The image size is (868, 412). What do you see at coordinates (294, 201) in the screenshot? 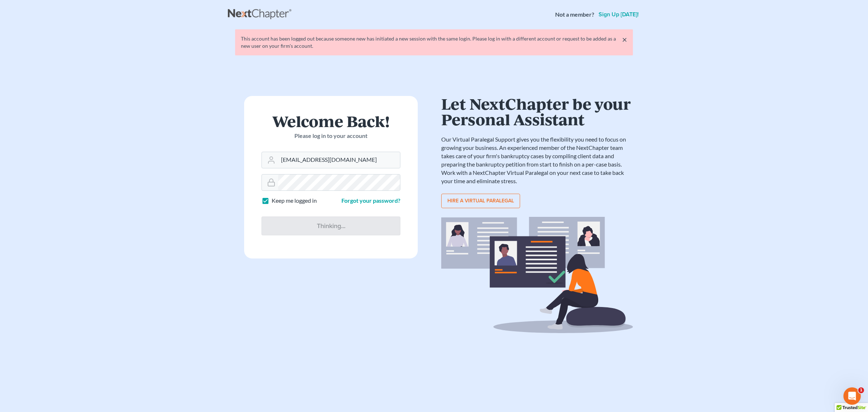
I see `label: Keep me logged in` at bounding box center [294, 201].